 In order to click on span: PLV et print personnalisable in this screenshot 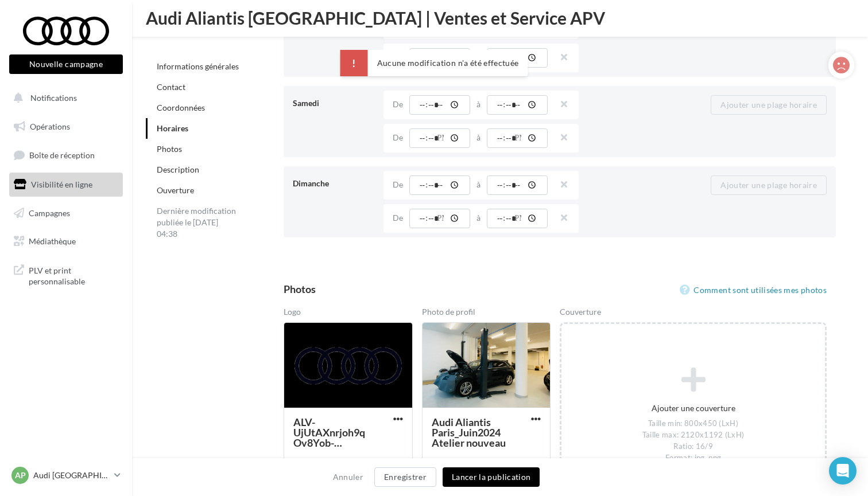, I will do `click(74, 275)`.